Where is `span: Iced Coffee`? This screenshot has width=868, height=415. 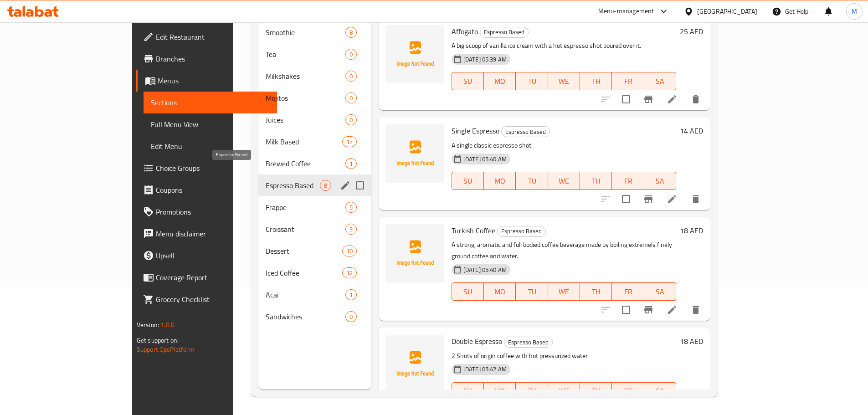
span: Iced Coffee is located at coordinates (304, 273).